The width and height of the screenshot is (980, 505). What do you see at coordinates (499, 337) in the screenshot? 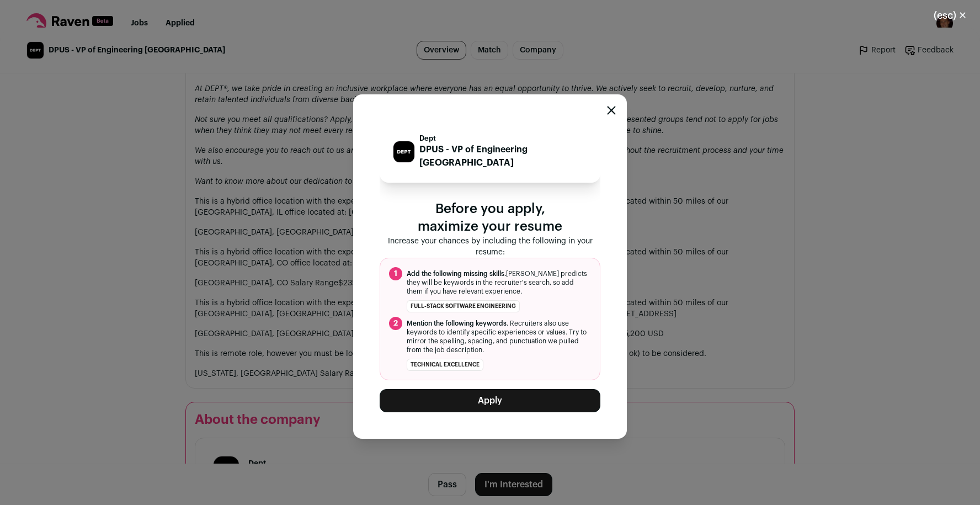
I see `span: . Recruiters also use keywords to identify specific experiences or values. Try to mirror the spel...` at bounding box center [499, 337].